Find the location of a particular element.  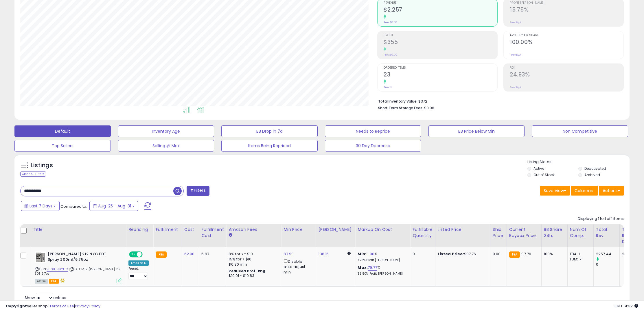

b: Listed Price: is located at coordinates (451, 254).